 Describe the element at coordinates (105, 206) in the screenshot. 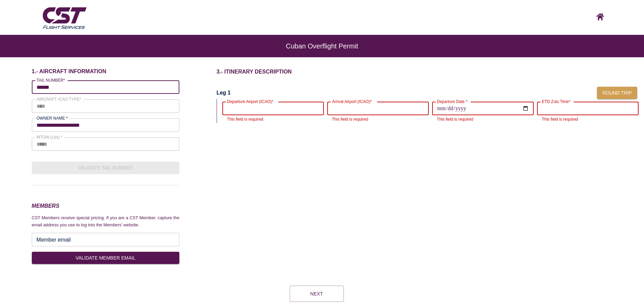

I see `h3: MEMBERS` at that location.